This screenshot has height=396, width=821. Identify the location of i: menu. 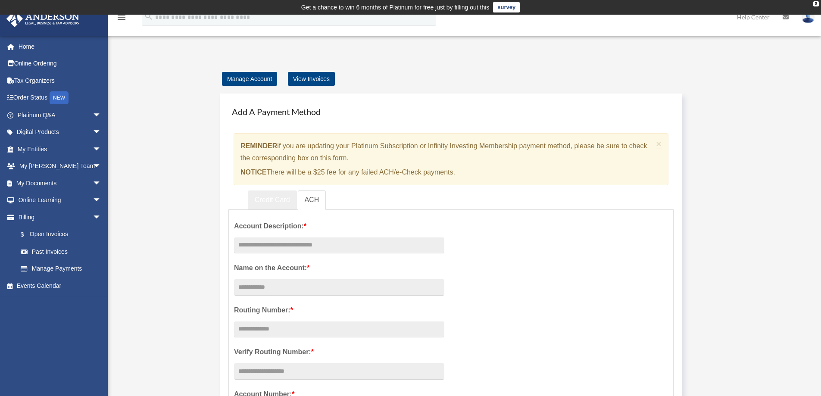
(122, 17).